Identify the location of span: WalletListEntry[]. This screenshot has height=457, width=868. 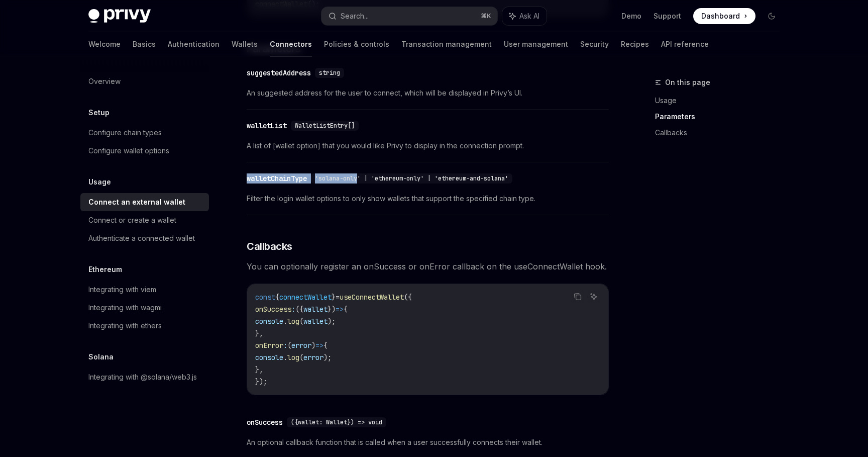
(324, 126).